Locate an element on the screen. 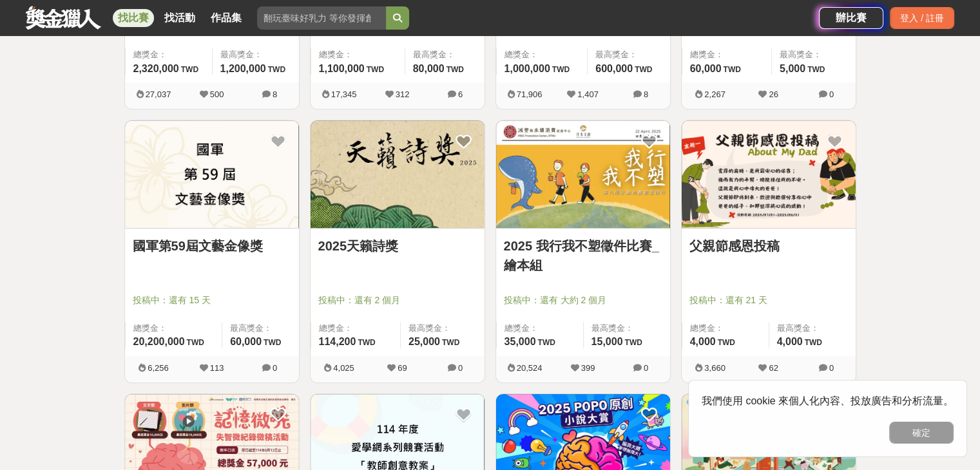 This screenshot has width=980, height=470. span: 5,000 is located at coordinates (792, 69).